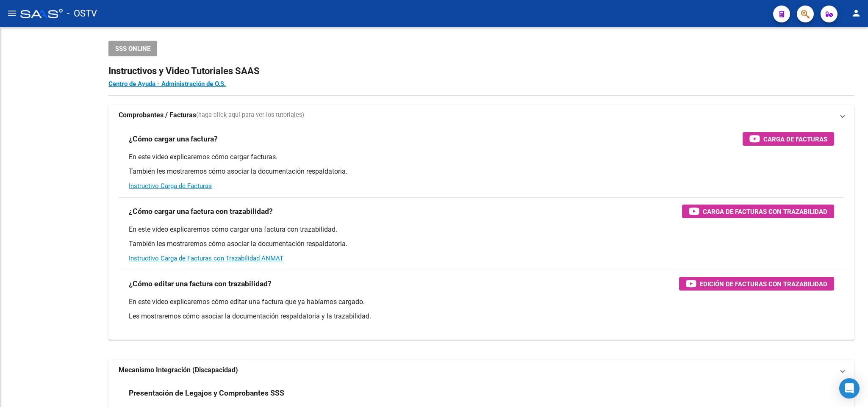 The image size is (868, 407). Describe the element at coordinates (171, 186) in the screenshot. I see `a: Instructivo Carga de Facturas` at that location.